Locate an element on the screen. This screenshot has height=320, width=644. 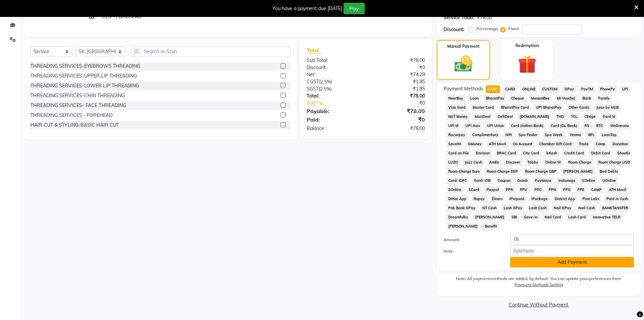
div: THREADING SERVICES- FACE THREADING is located at coordinates (78, 105).